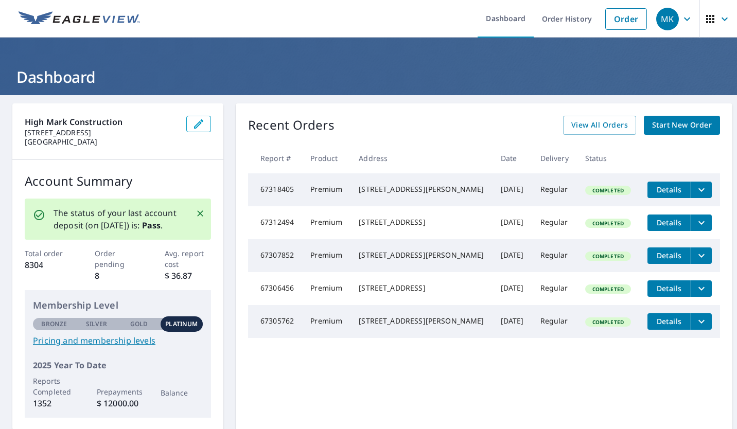 This screenshot has height=429, width=737. What do you see at coordinates (701, 321) in the screenshot?
I see `button: filesDropdownBtn-67305762` at bounding box center [701, 321].